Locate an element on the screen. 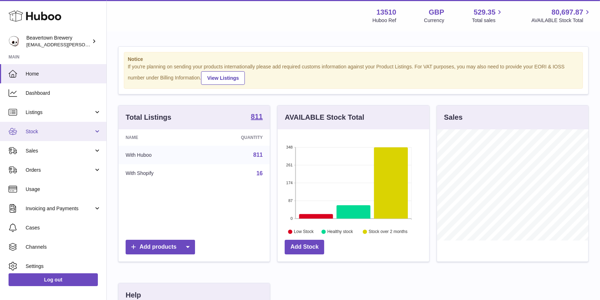 The image size is (600, 300). strong: Notice is located at coordinates (353, 59).